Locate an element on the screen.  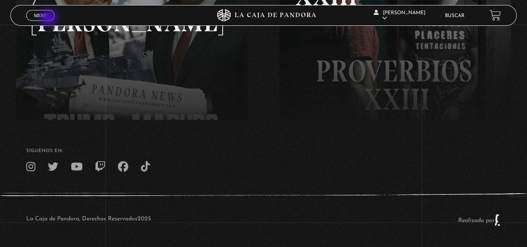
h4: SÍguenos en: is located at coordinates (263, 151).